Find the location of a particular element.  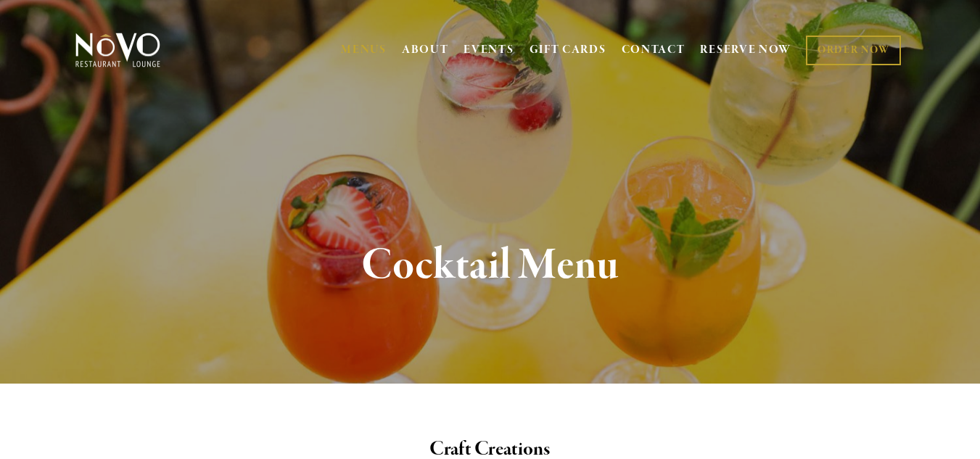

a: EVENTS is located at coordinates (488, 50).